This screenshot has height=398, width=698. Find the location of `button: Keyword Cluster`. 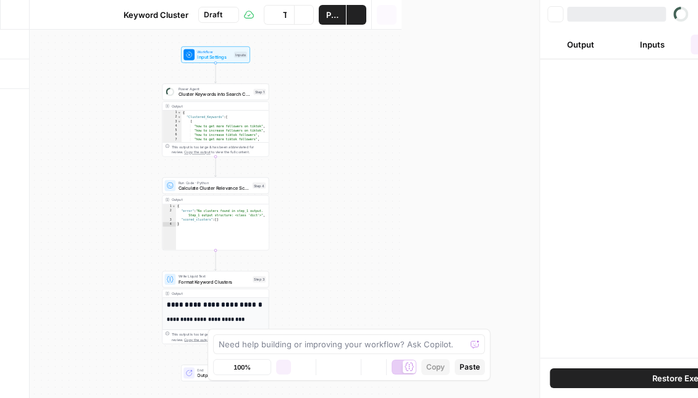

button: Keyword Cluster is located at coordinates (150, 15).